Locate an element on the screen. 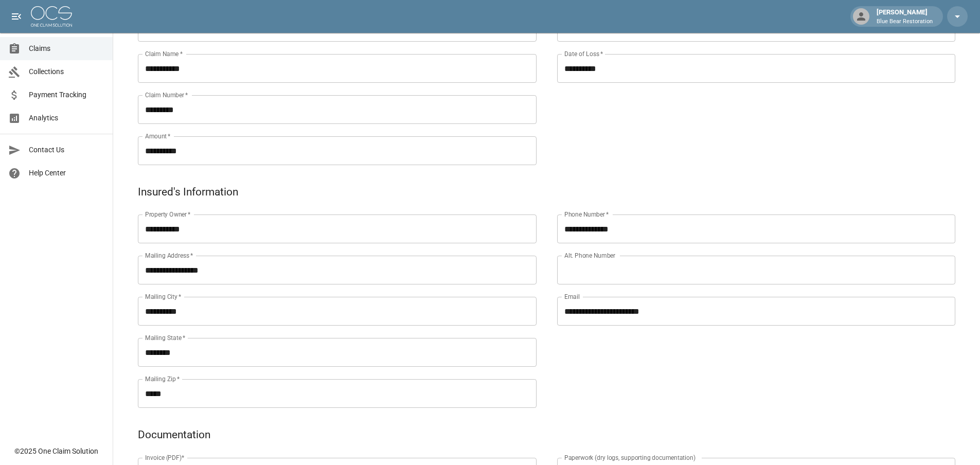 This screenshot has height=465, width=980. label: Amount is located at coordinates (158, 136).